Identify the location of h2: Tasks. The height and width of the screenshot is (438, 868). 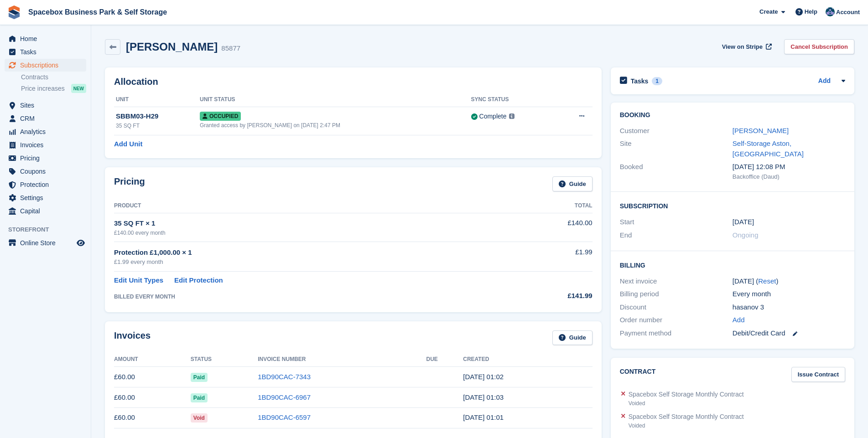
(640, 81).